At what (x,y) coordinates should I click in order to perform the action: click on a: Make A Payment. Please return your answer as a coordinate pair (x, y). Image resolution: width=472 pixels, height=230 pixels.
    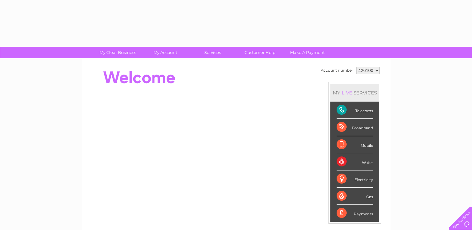
    Looking at the image, I should click on (307, 52).